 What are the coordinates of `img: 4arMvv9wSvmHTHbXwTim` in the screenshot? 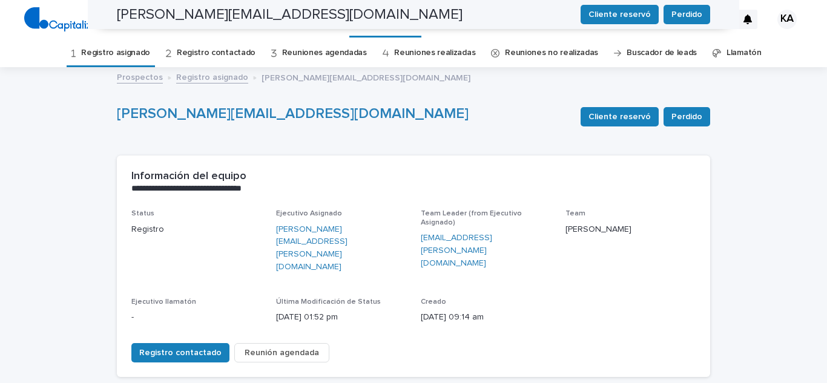 It's located at (81, 19).